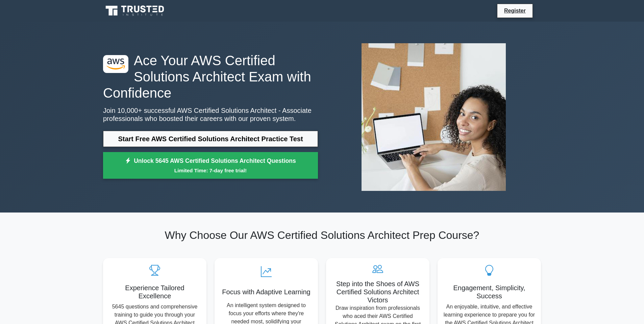 The image size is (644, 324). What do you see at coordinates (210, 165) in the screenshot?
I see `a: Unlock 5645 AWS Certified Solutions Architect QuestionsLimited Time: 7-day free trial!` at bounding box center [210, 165].